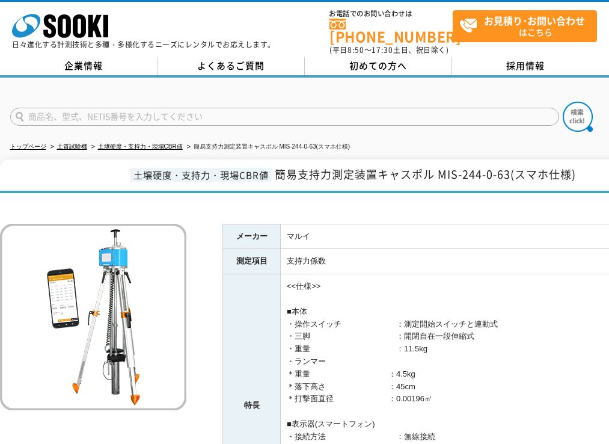 This screenshot has width=609, height=444. Describe the element at coordinates (252, 262) in the screenshot. I see `th: 測定項目` at that location.